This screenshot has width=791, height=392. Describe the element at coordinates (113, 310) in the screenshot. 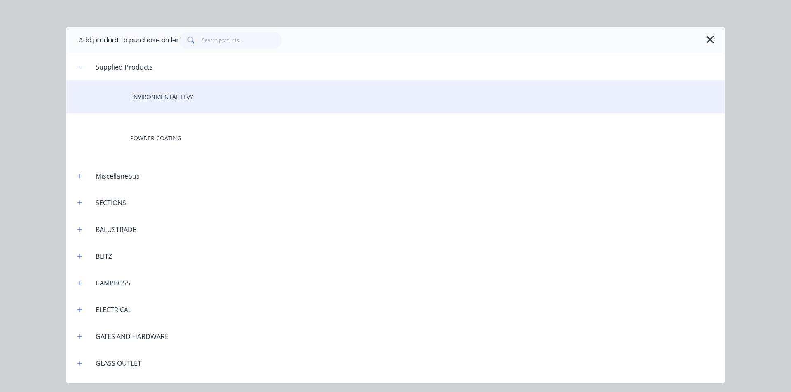

I see `div: ELECTRICAL` at that location.